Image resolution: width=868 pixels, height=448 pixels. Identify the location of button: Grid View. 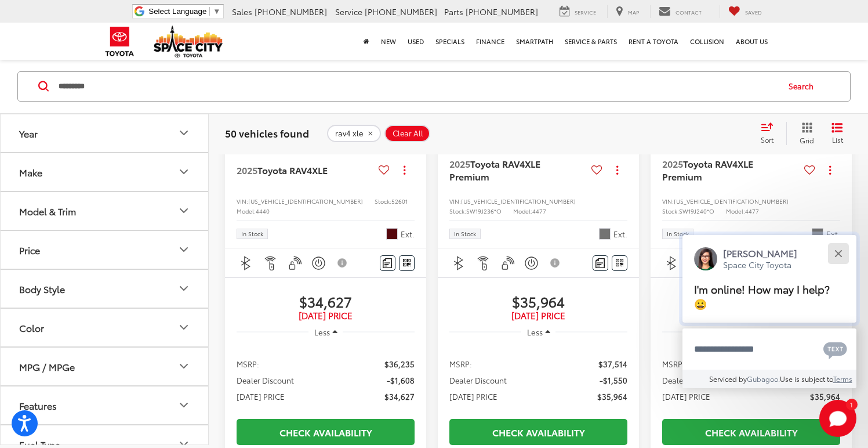
(804, 134).